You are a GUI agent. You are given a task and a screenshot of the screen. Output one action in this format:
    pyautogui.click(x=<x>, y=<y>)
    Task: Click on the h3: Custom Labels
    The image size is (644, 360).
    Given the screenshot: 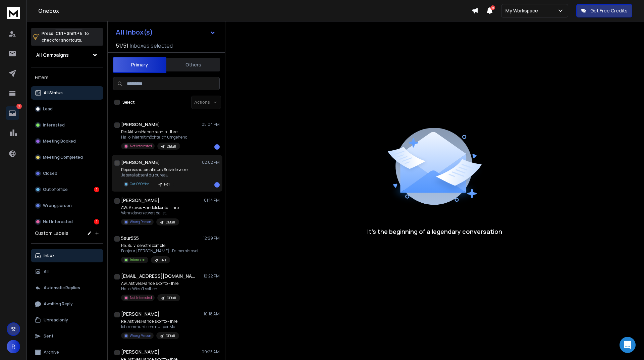 What is the action you would take?
    pyautogui.click(x=52, y=233)
    